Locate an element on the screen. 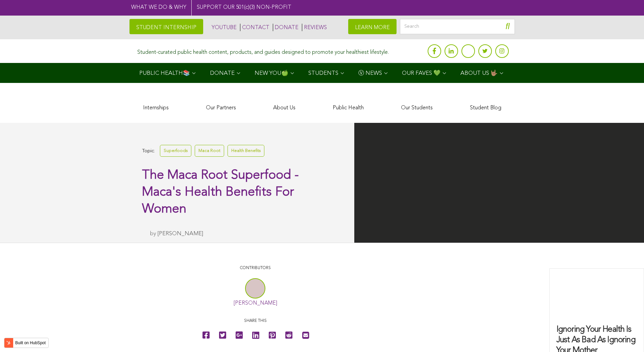 The image size is (644, 352). span: NEW YOU🍏 is located at coordinates (271, 73).